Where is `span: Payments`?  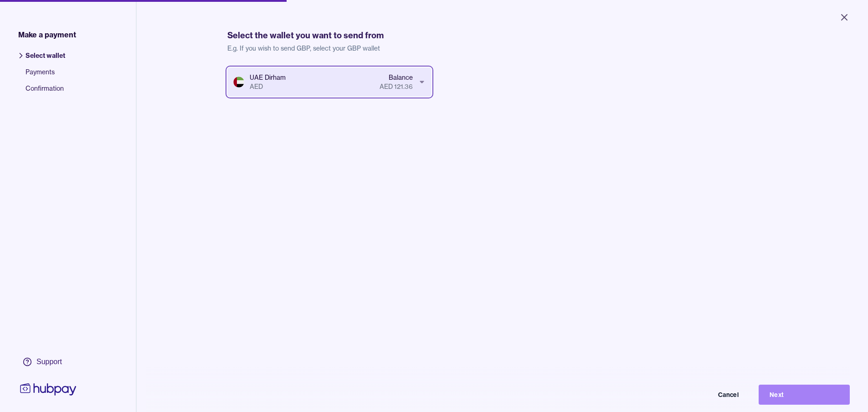 span: Payments is located at coordinates (45, 76).